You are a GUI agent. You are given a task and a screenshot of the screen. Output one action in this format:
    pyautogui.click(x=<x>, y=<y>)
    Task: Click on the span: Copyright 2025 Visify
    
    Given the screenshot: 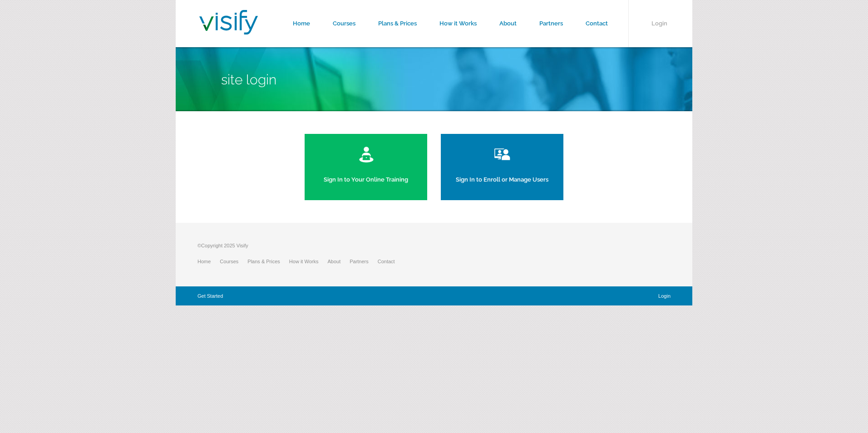 What is the action you would take?
    pyautogui.click(x=225, y=246)
    